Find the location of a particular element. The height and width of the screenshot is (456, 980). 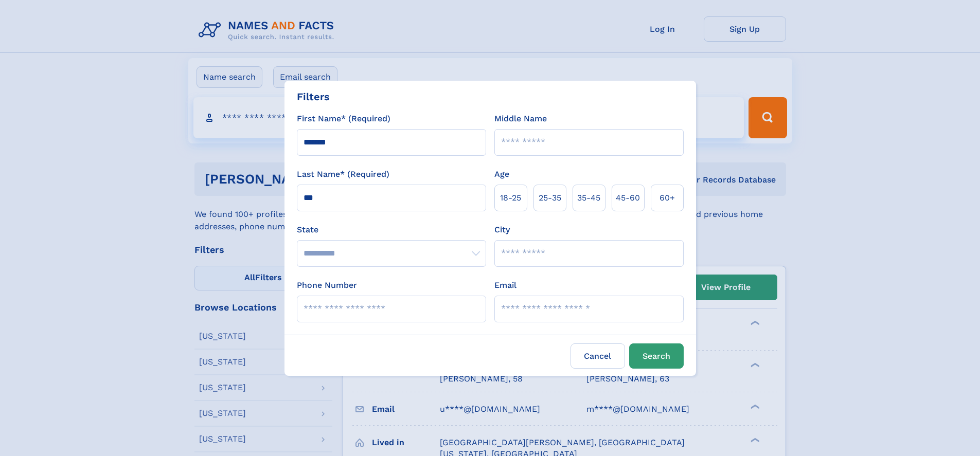

span: 35‑45 is located at coordinates (588, 198).